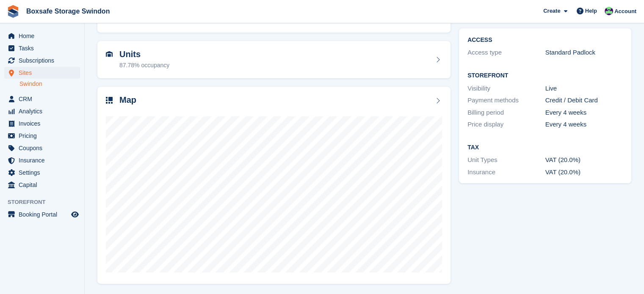  Describe the element at coordinates (44, 148) in the screenshot. I see `span: Coupons` at that location.